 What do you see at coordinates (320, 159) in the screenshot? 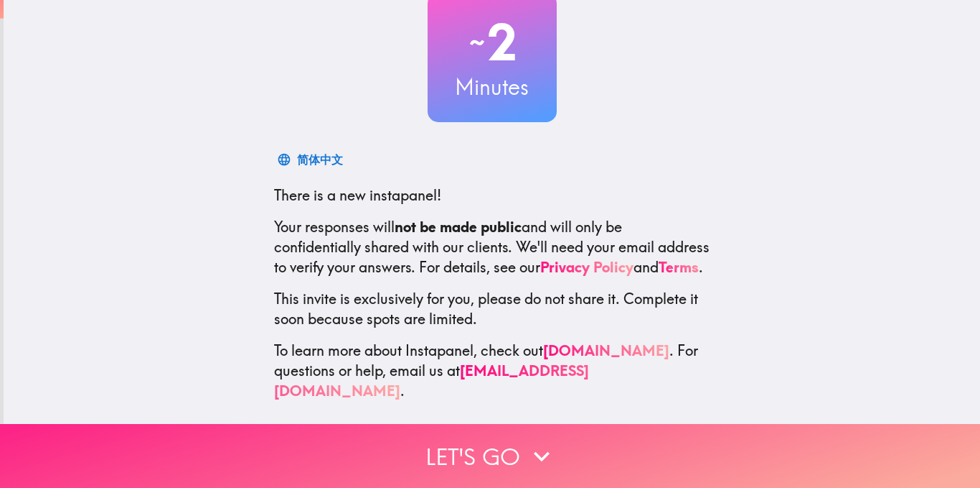
I see `div: 简体中文` at bounding box center [320, 159].